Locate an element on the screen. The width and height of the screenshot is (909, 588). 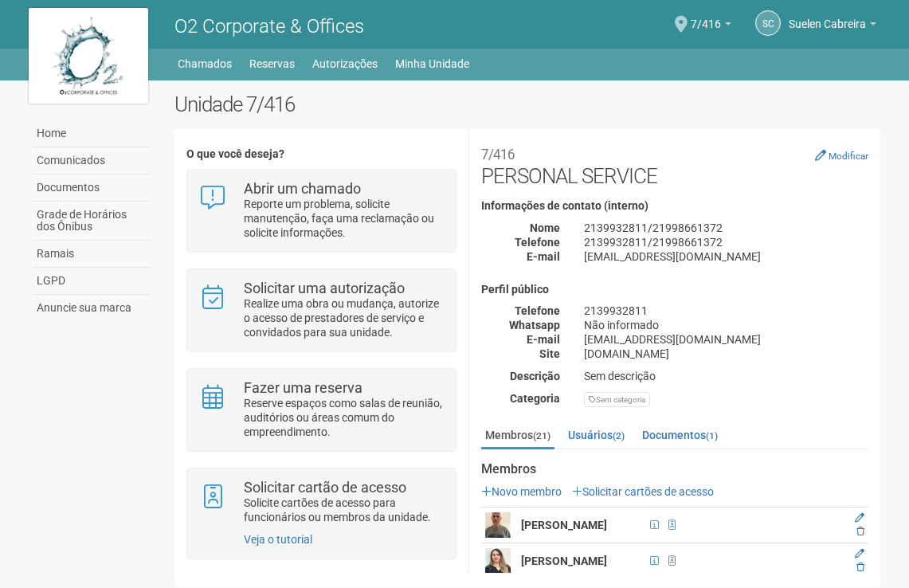
a: Fazer uma reserva Reserve espaços como salas de reunião, auditórios ou áreas comum do empreendime... is located at coordinates (321, 410).